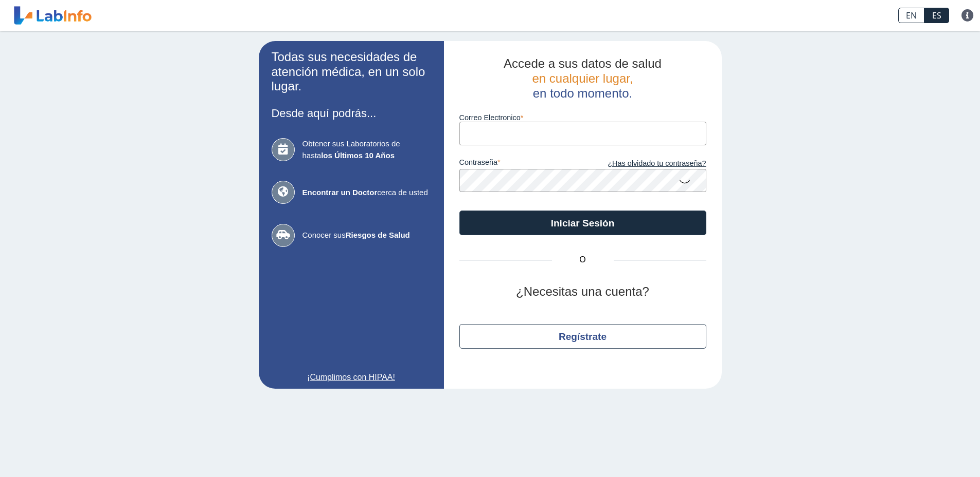 The image size is (980, 477). I want to click on span: en todo momento., so click(582, 93).